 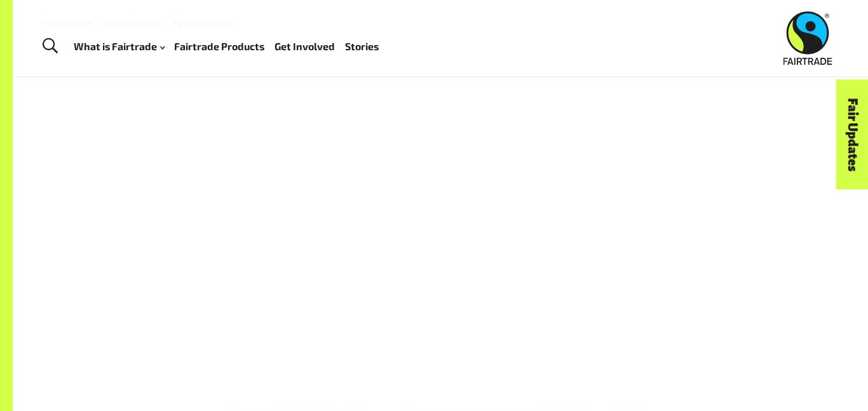 What do you see at coordinates (50, 46) in the screenshot?
I see `a: Toggle Search` at bounding box center [50, 46].